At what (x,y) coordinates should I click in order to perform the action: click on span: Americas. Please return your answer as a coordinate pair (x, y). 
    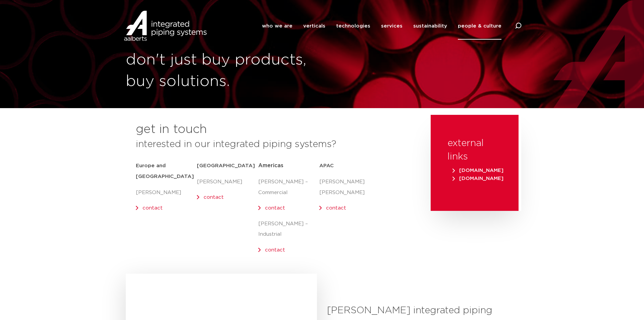
    Looking at the image, I should click on (271, 166).